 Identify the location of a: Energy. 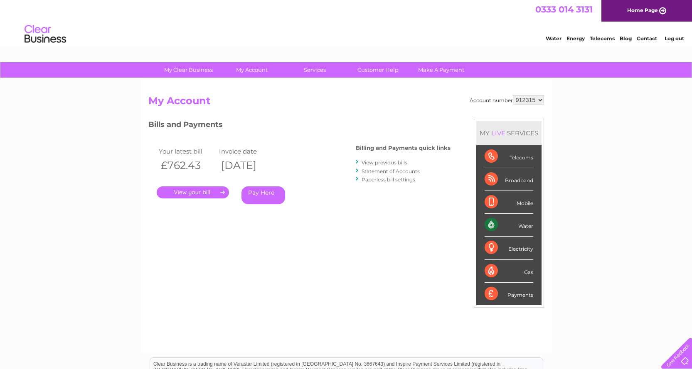
(576, 38).